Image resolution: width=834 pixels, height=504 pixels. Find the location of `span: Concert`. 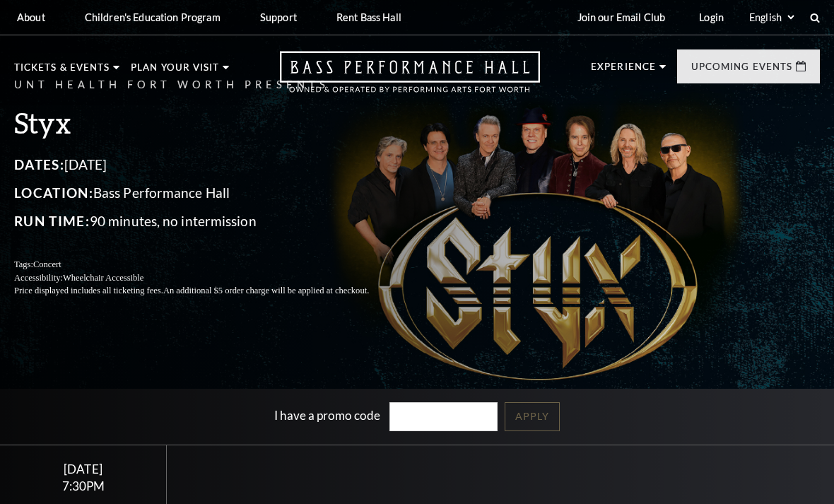

span: Concert is located at coordinates (47, 265).